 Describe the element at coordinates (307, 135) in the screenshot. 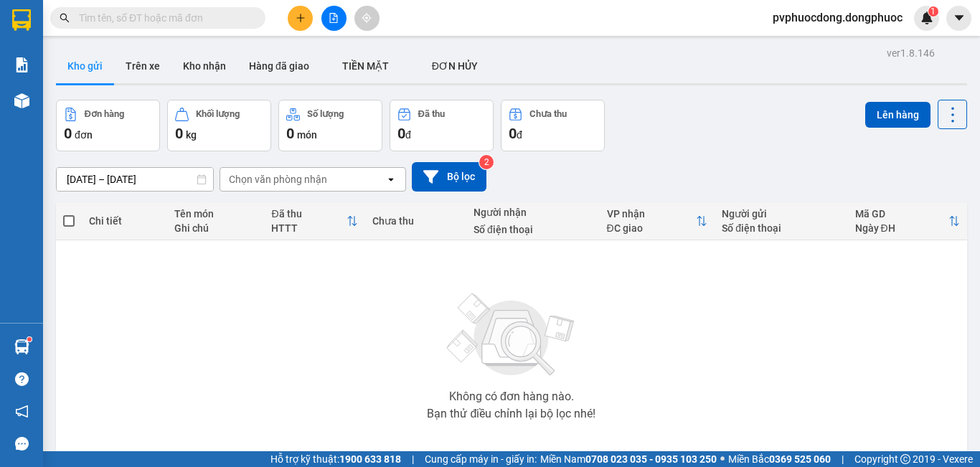

I see `span: món` at that location.